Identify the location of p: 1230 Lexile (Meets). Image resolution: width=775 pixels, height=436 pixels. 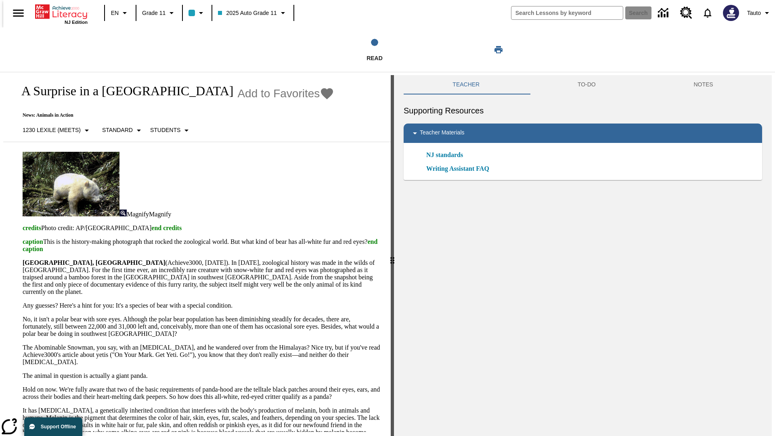
(52, 130).